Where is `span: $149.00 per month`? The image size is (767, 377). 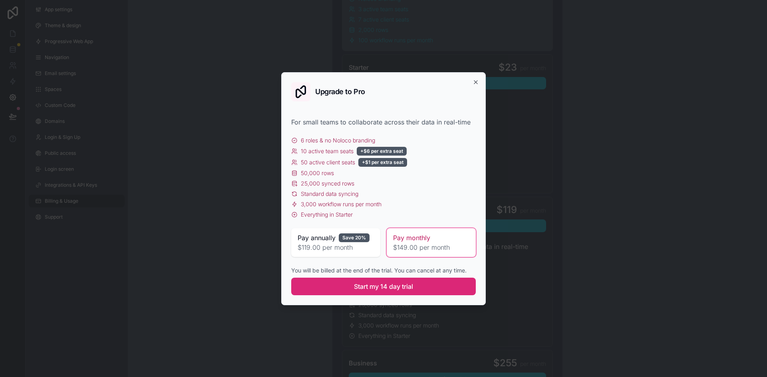
span: $149.00 per month is located at coordinates (431, 248).